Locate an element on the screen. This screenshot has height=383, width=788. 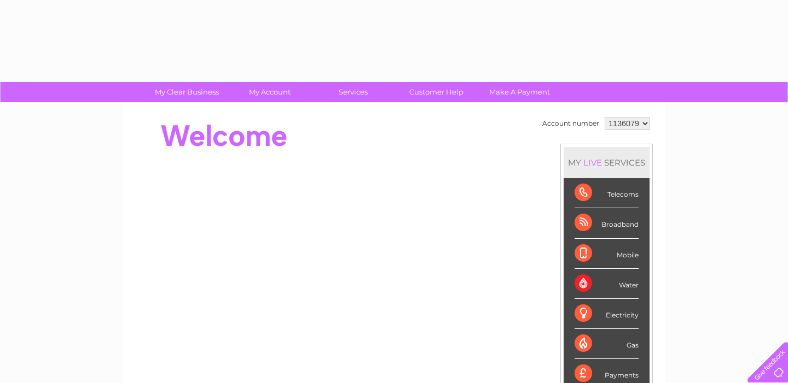
div: Gas is located at coordinates (606, 344).